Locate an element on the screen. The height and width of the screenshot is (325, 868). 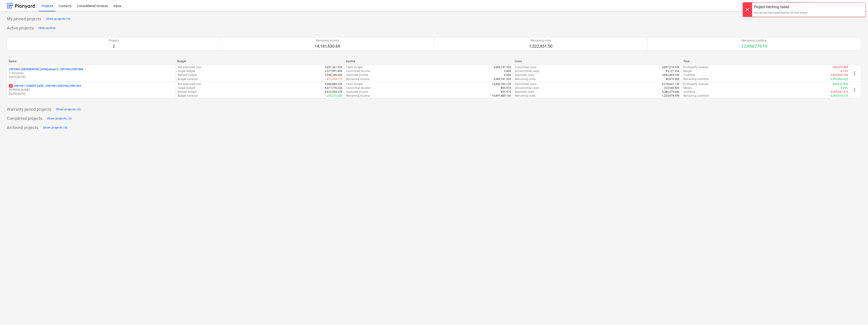
p: 3,592,864.62€ is located at coordinates (839, 79).